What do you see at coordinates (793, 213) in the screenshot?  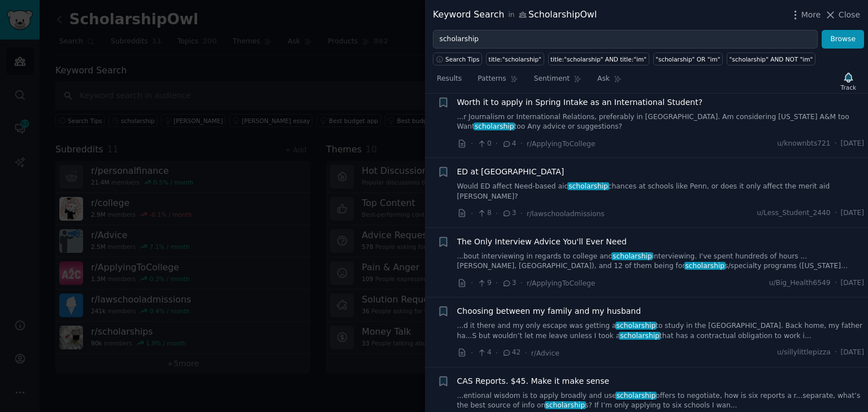 I see `span: u/Less_Student_2440` at bounding box center [793, 213].